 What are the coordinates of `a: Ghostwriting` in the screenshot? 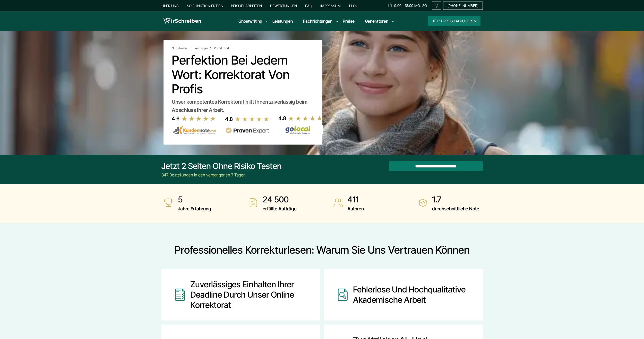 It's located at (250, 21).